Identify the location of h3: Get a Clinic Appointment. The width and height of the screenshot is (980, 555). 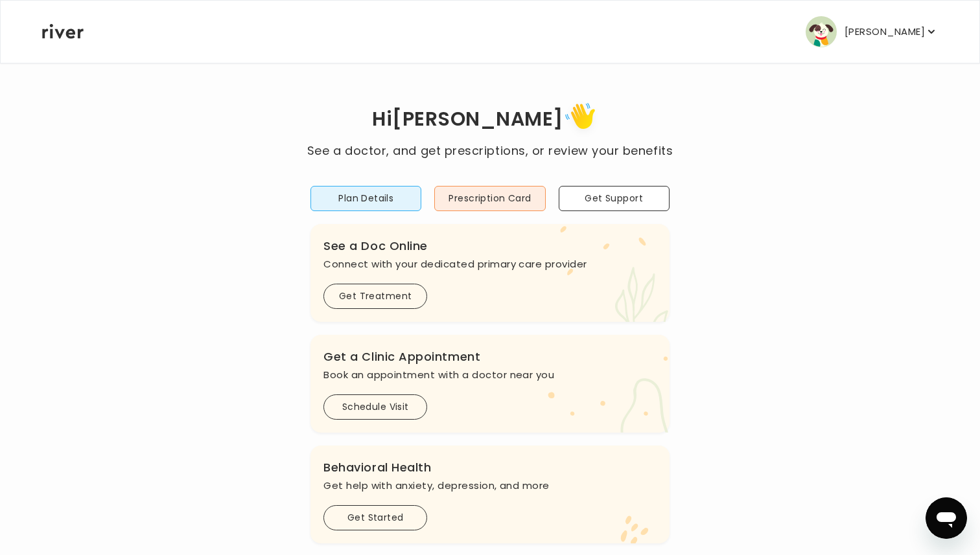
(490, 357).